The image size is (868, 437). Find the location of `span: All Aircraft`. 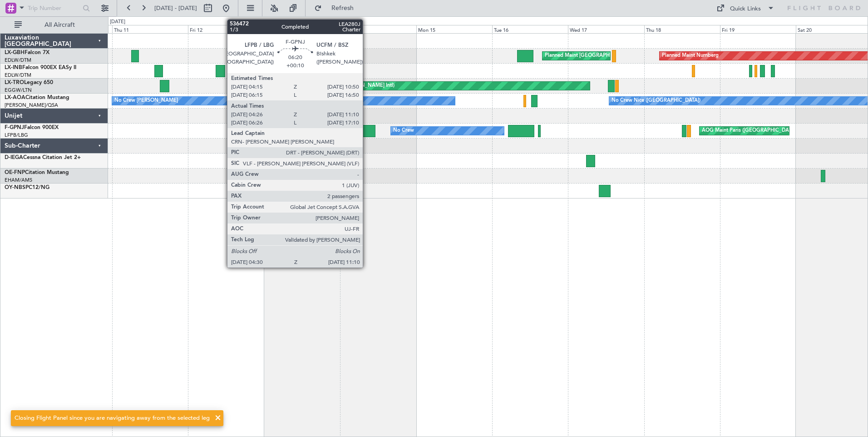

span: All Aircraft is located at coordinates (59, 25).